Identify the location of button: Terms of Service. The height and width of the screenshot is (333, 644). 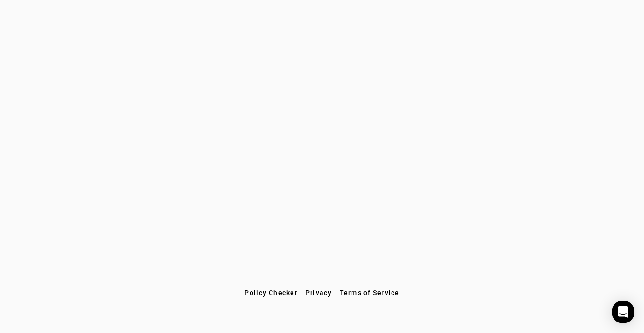
(370, 293).